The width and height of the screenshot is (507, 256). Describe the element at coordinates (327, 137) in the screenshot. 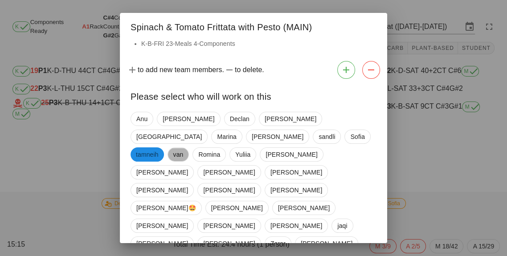

I see `span: sandli` at that location.